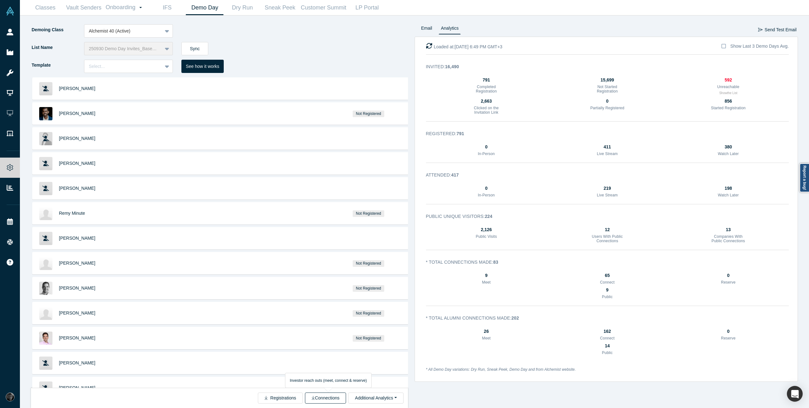  I want to click on button: Additional Analytics, so click(376, 398).